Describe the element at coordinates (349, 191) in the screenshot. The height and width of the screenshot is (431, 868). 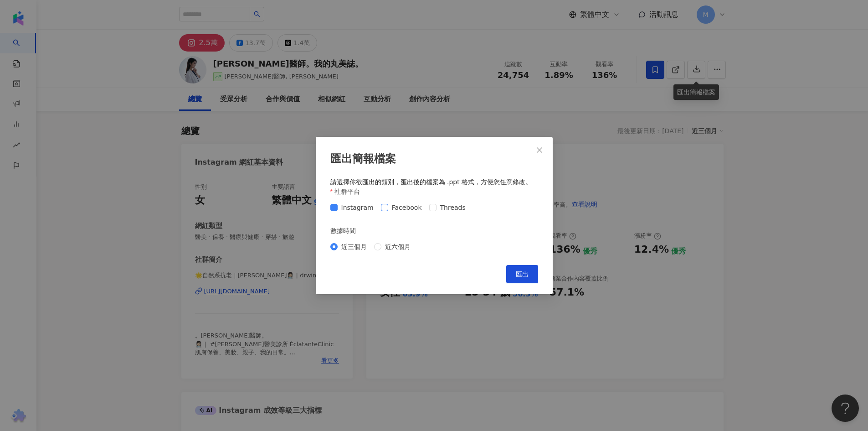
I see `label: 社群平台` at that location.